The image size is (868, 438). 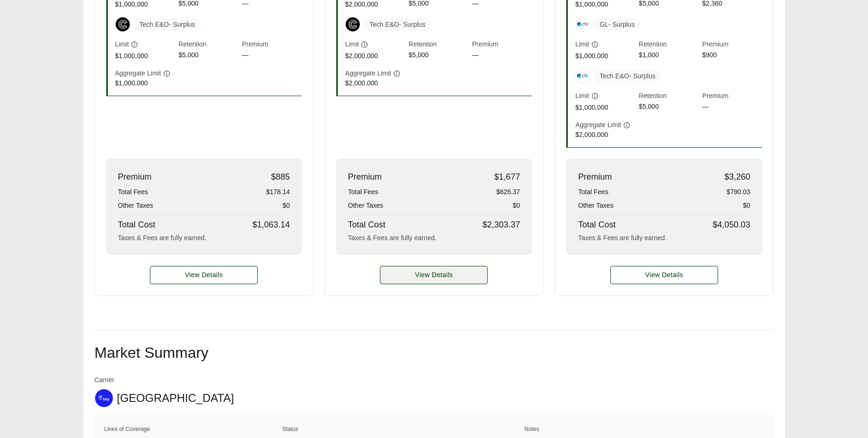 I want to click on th: Status, so click(x=402, y=428).